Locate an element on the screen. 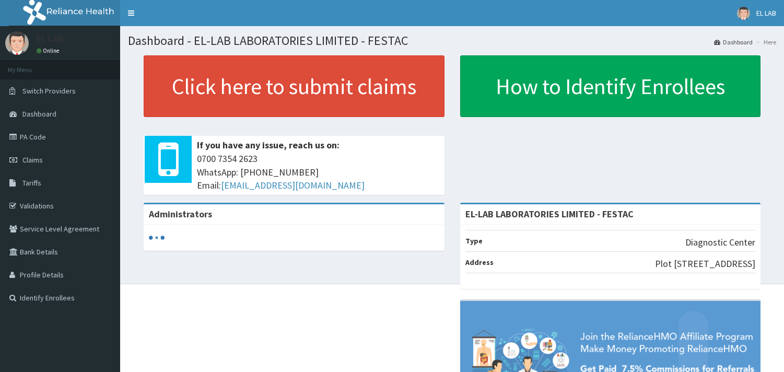 The image size is (784, 372). svg: audio-loading is located at coordinates (157, 238).